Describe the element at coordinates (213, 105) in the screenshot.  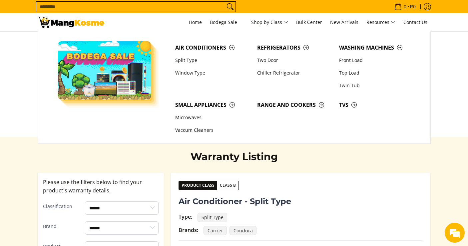
I see `a: Small Appliances` at that location.